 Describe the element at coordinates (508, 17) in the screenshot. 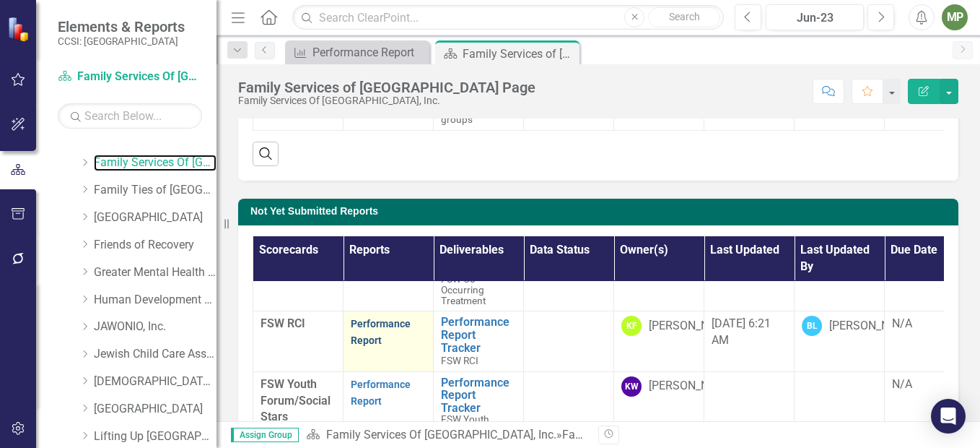

I see `input: Search ClearPoint...` at that location.